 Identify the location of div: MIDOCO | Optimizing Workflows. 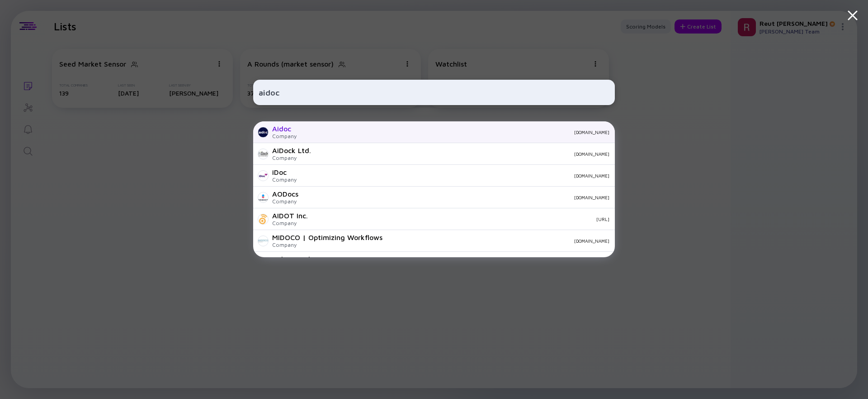
(328, 237).